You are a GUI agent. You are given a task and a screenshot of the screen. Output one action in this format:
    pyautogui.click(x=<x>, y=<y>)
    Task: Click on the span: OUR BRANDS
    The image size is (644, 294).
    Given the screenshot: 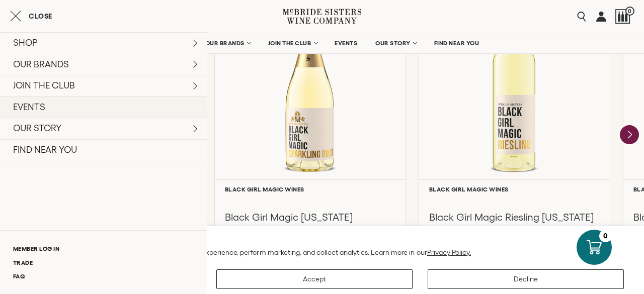 What is the action you would take?
    pyautogui.click(x=225, y=43)
    